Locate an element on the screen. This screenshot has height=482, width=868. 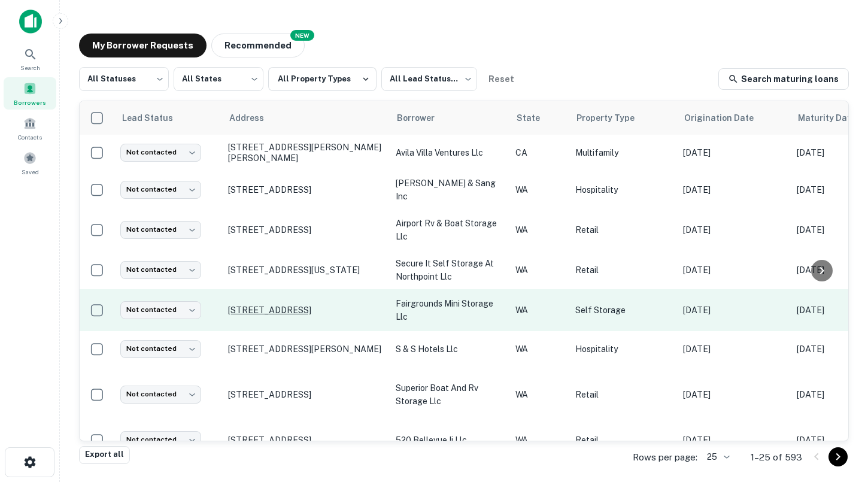
span: Borrower is located at coordinates (423, 118).